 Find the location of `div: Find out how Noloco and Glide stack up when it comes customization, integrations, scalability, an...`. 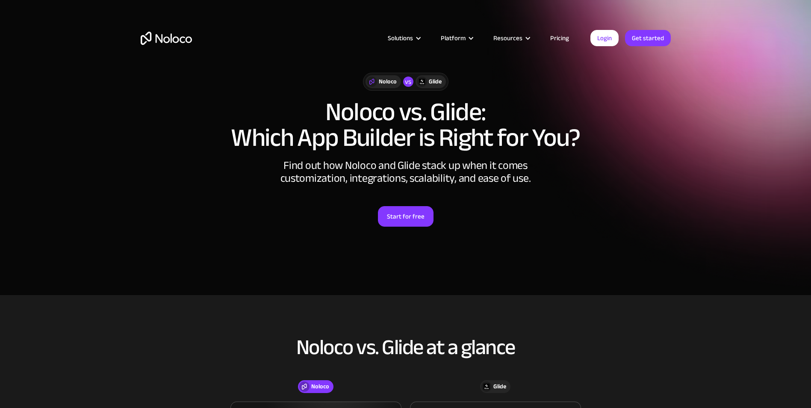

div: Find out how Noloco and Glide stack up when it comes customization, integrations, scalability, an... is located at coordinates (406, 172).